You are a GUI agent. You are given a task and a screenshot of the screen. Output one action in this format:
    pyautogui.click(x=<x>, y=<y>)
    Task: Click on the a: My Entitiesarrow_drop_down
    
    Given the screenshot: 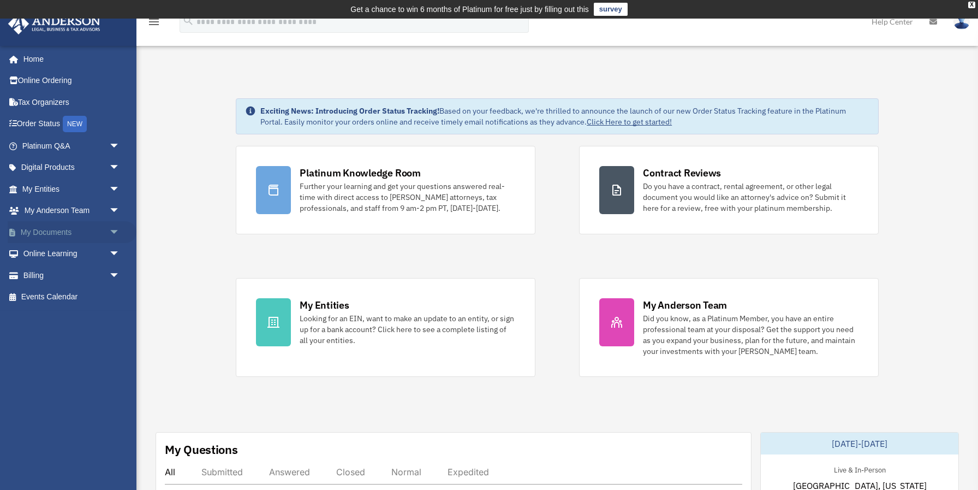 What is the action you would take?
    pyautogui.click(x=72, y=189)
    